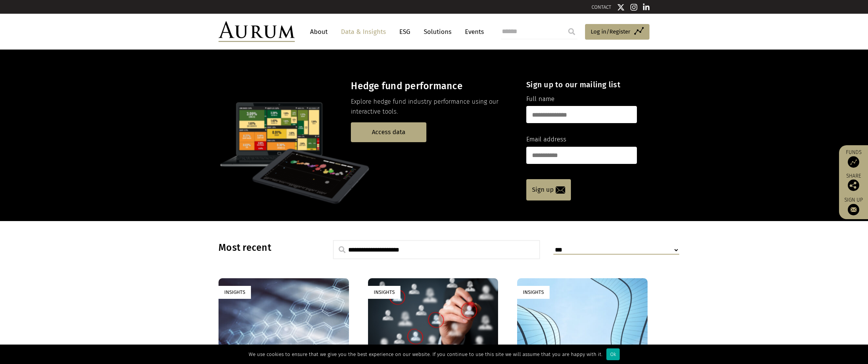  What do you see at coordinates (853, 210) in the screenshot?
I see `img: Sign up to our newsletter` at bounding box center [853, 210].